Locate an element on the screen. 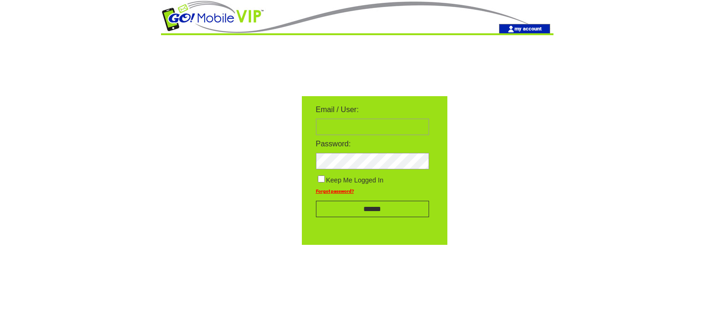 This screenshot has width=714, height=326. span: Keep Me Logged In is located at coordinates (355, 180).